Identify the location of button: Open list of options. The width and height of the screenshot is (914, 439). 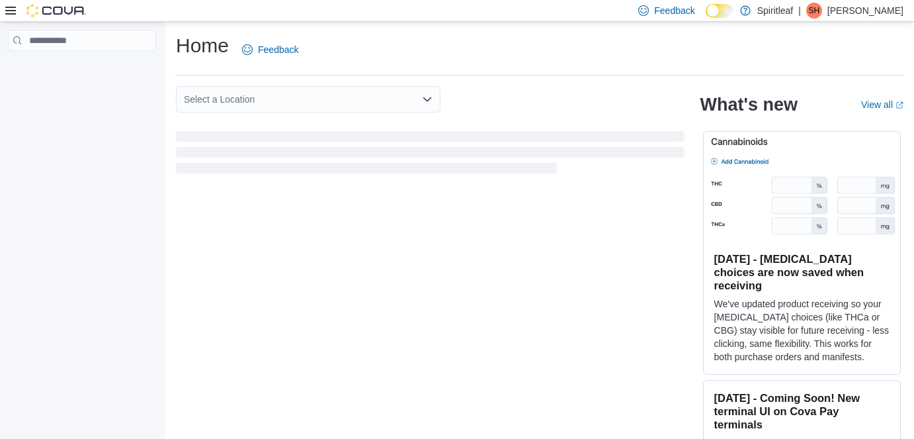
(427, 99).